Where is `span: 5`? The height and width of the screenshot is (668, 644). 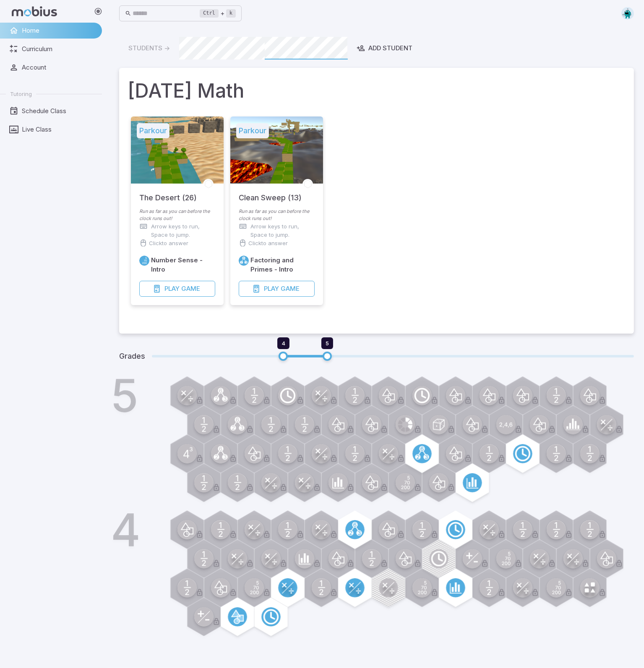 span: 5 is located at coordinates (327, 343).